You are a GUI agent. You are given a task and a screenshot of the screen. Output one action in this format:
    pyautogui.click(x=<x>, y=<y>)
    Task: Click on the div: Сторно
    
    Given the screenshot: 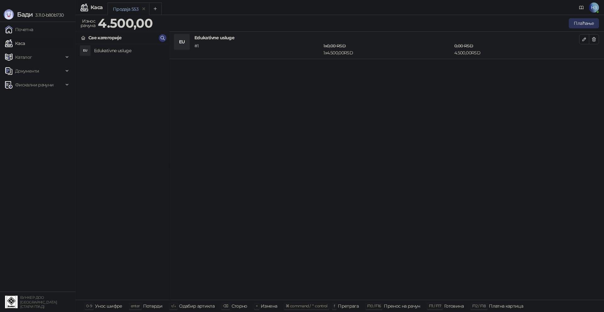 What is the action you would take?
    pyautogui.click(x=239, y=306)
    